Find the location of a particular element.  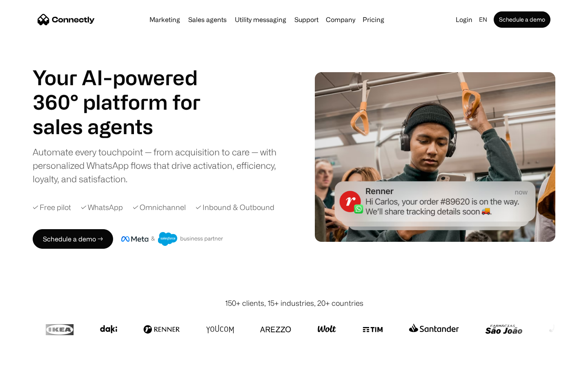

div: ✓ Omnichannel is located at coordinates (159, 207).